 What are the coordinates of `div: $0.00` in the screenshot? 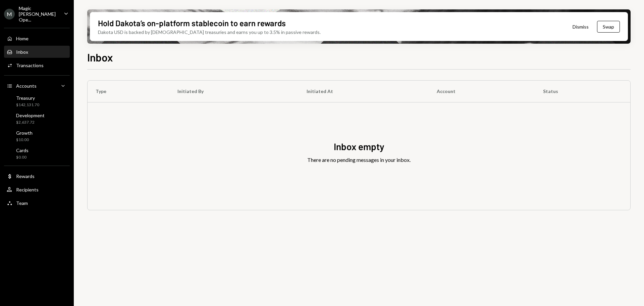 It's located at (22, 157).